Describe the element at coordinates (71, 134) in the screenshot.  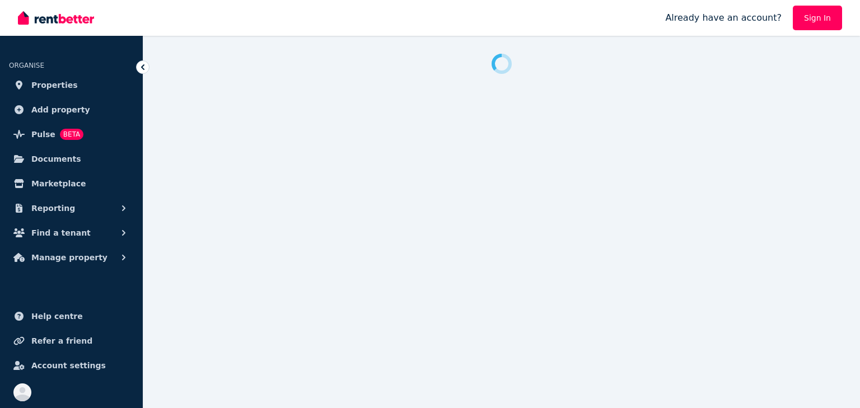
I see `a: PulseBETA` at that location.